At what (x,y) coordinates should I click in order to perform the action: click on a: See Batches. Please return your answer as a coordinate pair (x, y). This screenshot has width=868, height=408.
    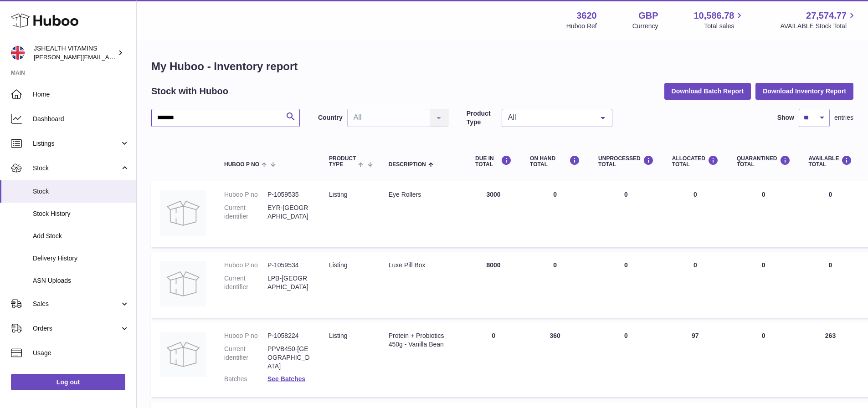
    Looking at the image, I should click on (286, 379).